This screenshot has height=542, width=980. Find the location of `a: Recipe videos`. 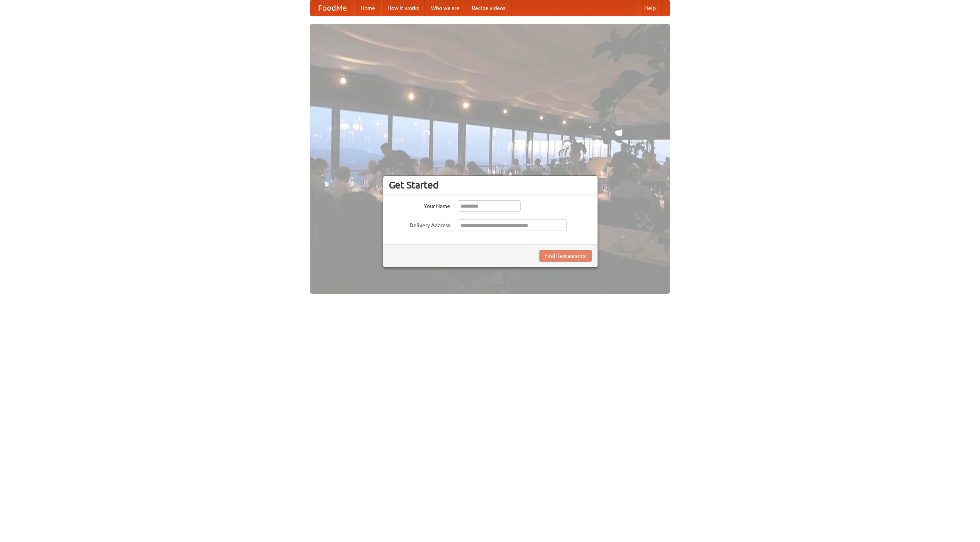

a: Recipe videos is located at coordinates (489, 8).